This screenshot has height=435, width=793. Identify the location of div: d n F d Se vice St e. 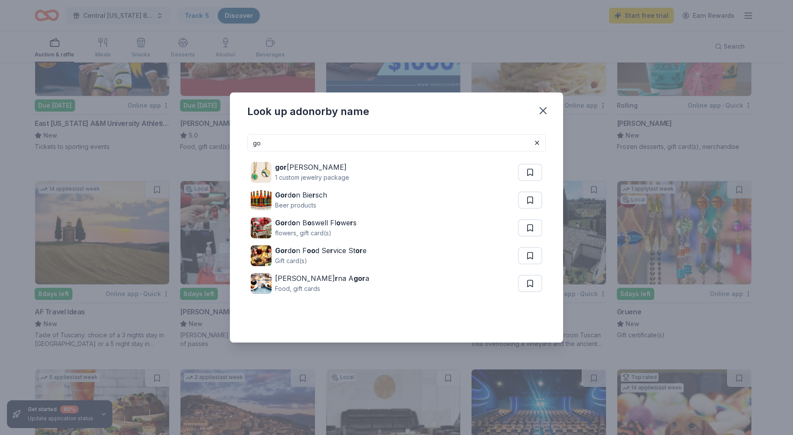
(321, 250).